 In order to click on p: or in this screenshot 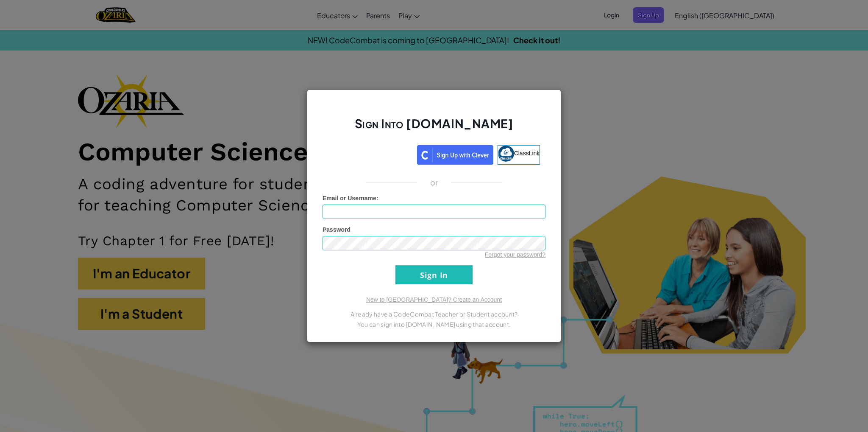, I will do `click(434, 183)`.